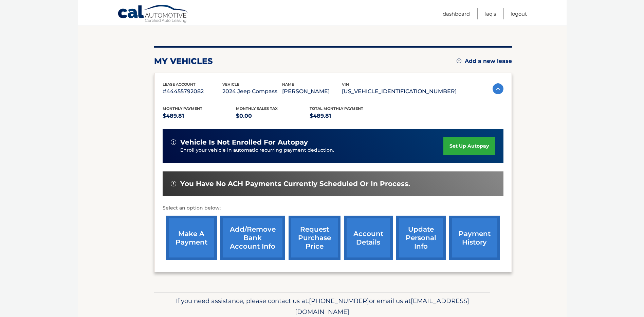 The height and width of the screenshot is (317, 644). I want to click on a: FAQ's, so click(490, 13).